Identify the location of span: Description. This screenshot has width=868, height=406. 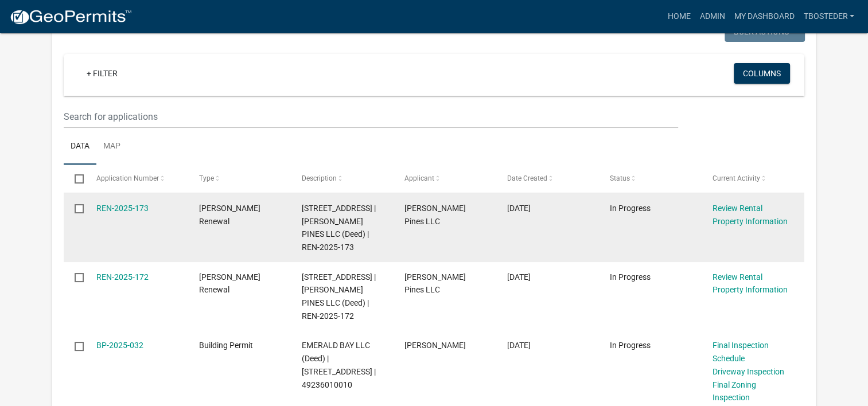
(319, 178).